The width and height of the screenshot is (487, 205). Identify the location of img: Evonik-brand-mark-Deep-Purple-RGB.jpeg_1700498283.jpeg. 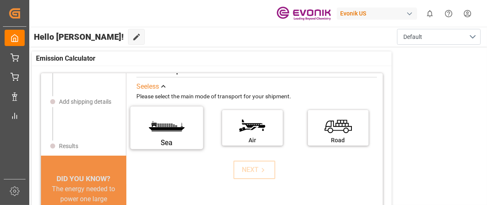
(304, 13).